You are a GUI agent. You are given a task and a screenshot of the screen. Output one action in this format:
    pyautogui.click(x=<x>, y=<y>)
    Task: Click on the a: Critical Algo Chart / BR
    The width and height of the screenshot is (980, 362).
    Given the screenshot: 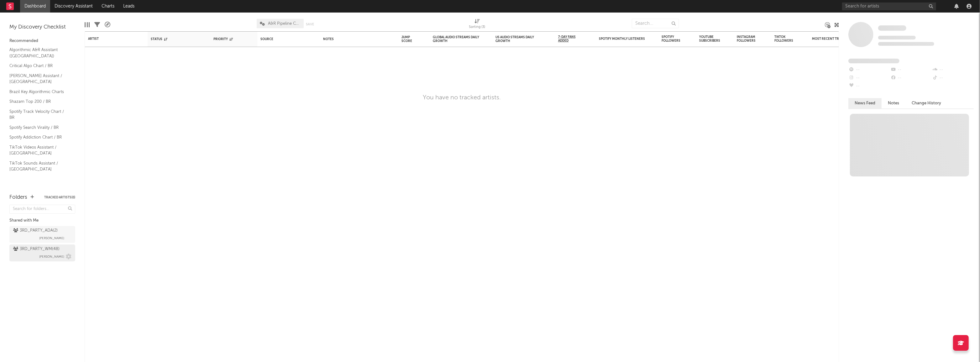 What is the action you would take?
    pyautogui.click(x=39, y=66)
    